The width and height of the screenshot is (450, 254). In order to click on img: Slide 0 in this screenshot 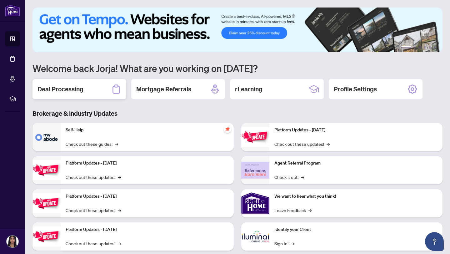, I will do `click(238, 30)`.